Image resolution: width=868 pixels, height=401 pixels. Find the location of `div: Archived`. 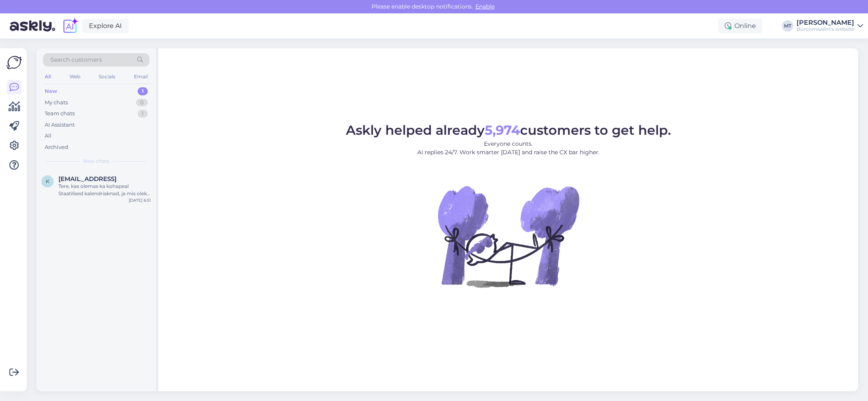

div: Archived is located at coordinates (56, 147).